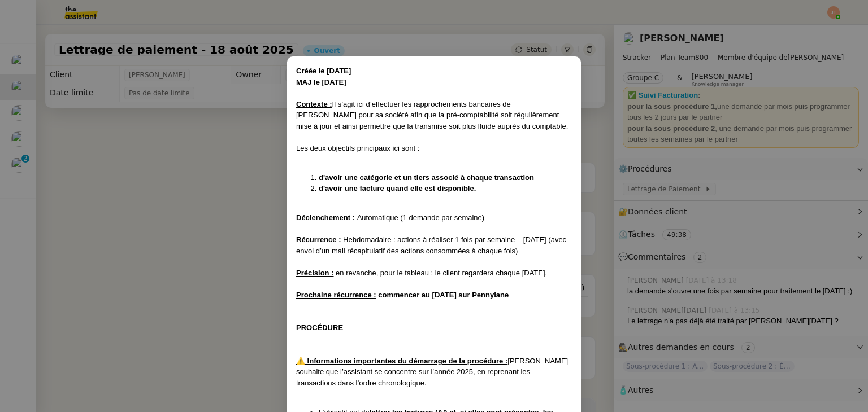  I want to click on div: Automatique (1 demande par semaine), so click(434, 218).